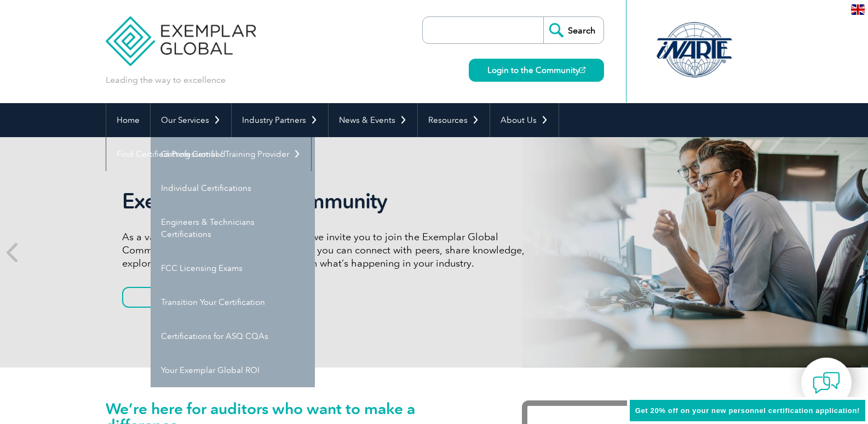 The image size is (868, 424). I want to click on img: en, so click(858, 9).